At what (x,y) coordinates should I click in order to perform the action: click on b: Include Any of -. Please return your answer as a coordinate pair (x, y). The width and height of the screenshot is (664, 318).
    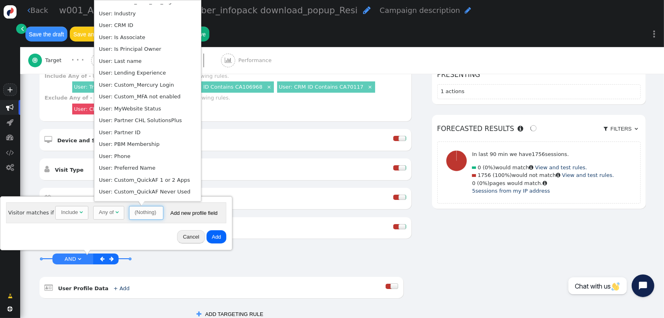
    Looking at the image, I should click on (68, 76).